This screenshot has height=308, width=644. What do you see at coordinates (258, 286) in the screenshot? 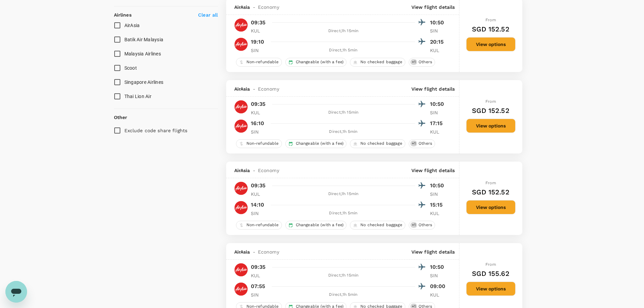
I see `p: 07:55` at bounding box center [258, 286].